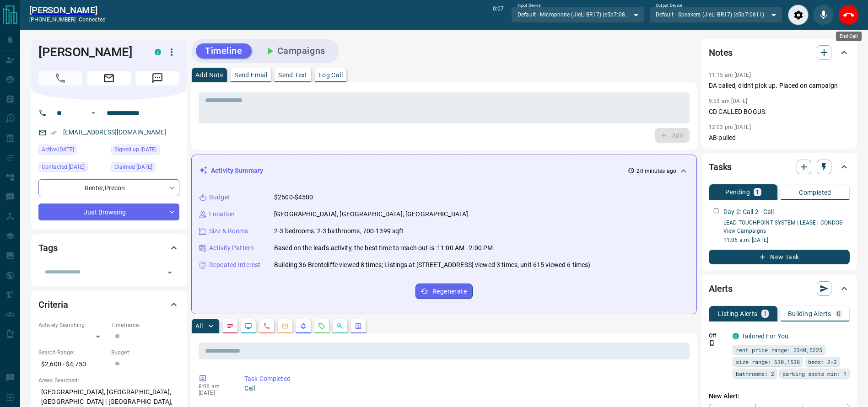 Image resolution: width=868 pixels, height=407 pixels. I want to click on span: beds: 2-2, so click(823, 362).